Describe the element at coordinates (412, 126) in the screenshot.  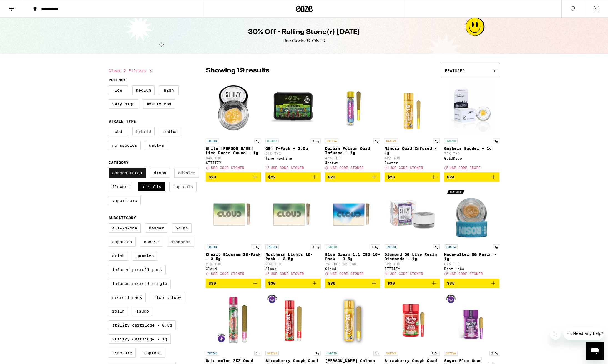
I see `a: Open page for Mimosa Quad Infused - 1g from Jeeter` at that location.